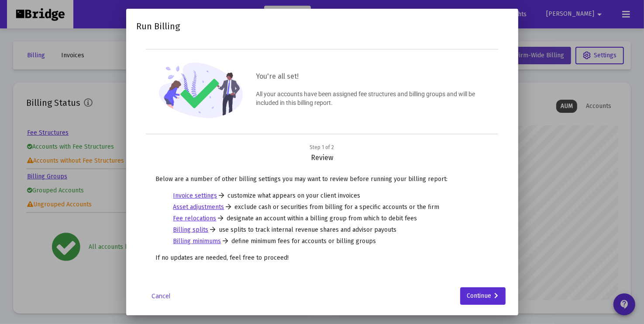  What do you see at coordinates (191, 230) in the screenshot?
I see `a: Billing splits` at bounding box center [191, 230].